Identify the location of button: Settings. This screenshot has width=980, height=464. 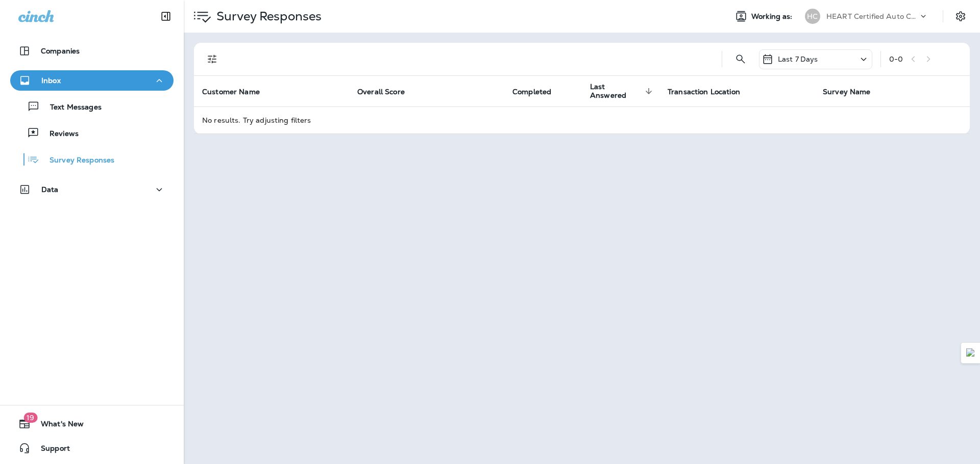
(961, 17).